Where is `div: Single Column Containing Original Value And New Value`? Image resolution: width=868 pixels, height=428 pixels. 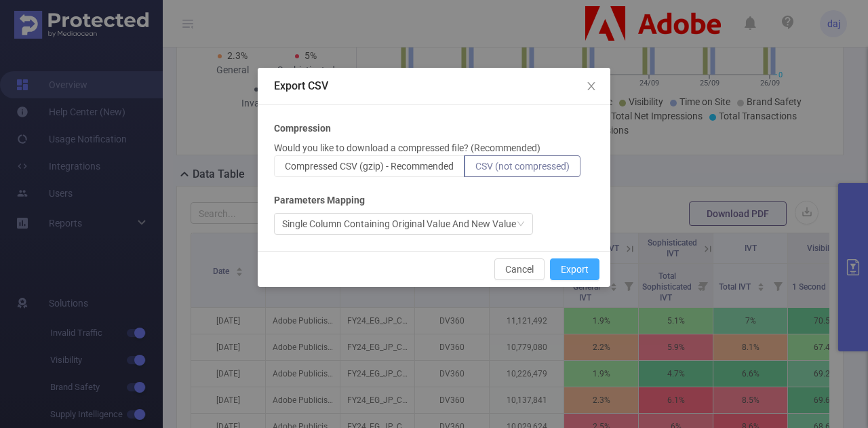 div: Single Column Containing Original Value And New Value is located at coordinates (398, 224).